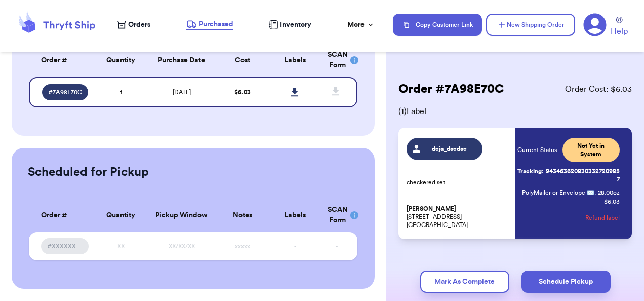  What do you see at coordinates (438, 25) in the screenshot?
I see `button: Copy Customer Link` at bounding box center [438, 25].